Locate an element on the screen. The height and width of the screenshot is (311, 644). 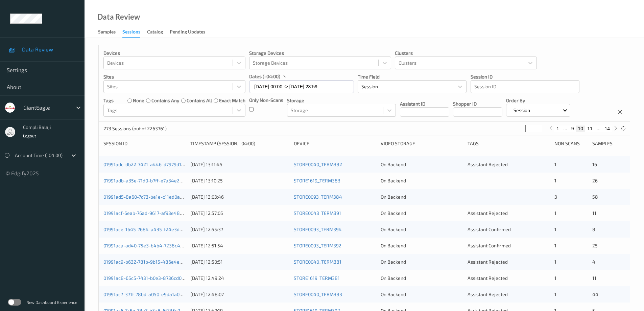
span: 16 is located at coordinates (595, 164).